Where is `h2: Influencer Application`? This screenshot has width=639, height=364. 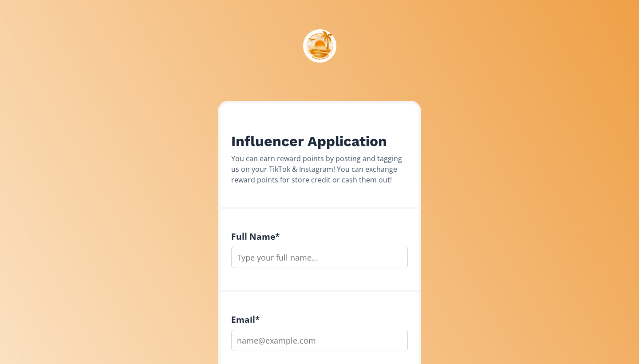
h2: Influencer Application is located at coordinates (320, 141).